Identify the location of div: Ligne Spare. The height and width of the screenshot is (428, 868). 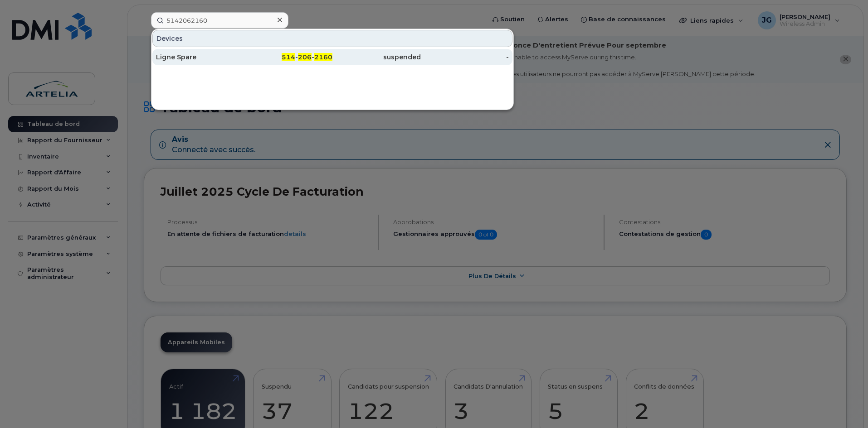
(200, 57).